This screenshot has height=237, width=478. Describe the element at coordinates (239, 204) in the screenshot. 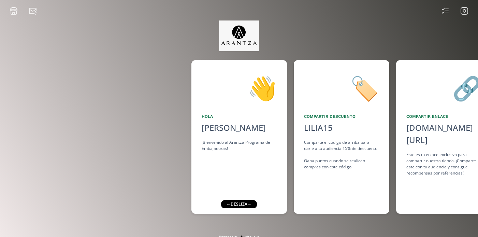

I see `div: ← desliza →` at that location.